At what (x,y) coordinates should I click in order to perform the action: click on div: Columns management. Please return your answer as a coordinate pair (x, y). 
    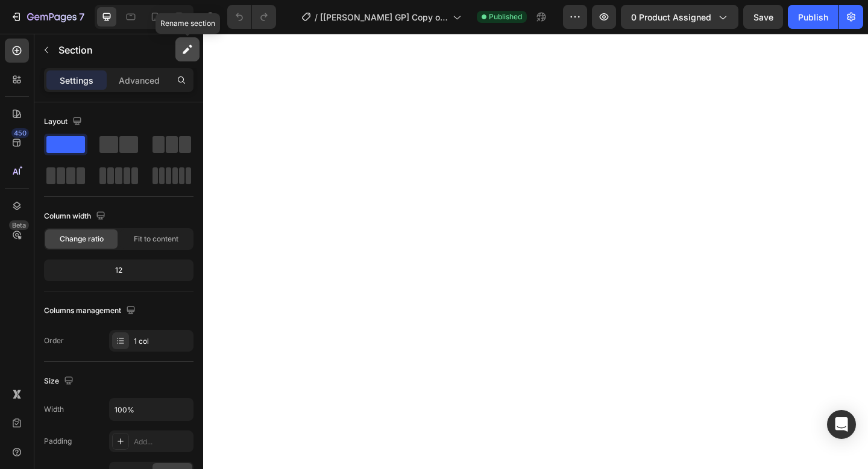
    Looking at the image, I should click on (91, 311).